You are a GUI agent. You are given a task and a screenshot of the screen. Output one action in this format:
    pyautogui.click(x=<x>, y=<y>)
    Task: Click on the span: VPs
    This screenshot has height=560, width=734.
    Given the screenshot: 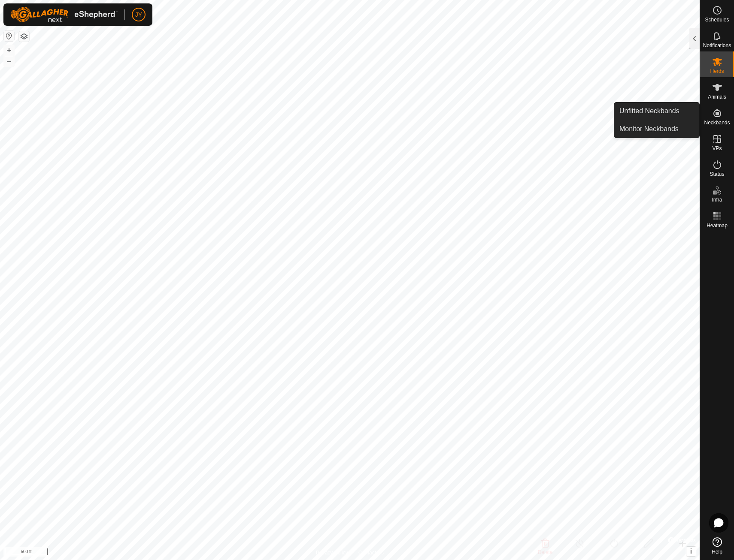 What is the action you would take?
    pyautogui.click(x=716, y=149)
    